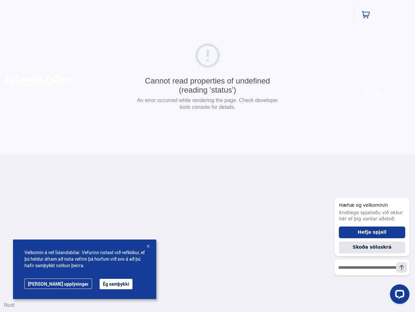 The width and height of the screenshot is (415, 312). Describe the element at coordinates (85, 259) in the screenshot. I see `span: Velkomin á vef Íslandsbílar. Vefurinn notast við vefkökur, ef þú heldur áfram að nota vefinn þá h...` at that location.